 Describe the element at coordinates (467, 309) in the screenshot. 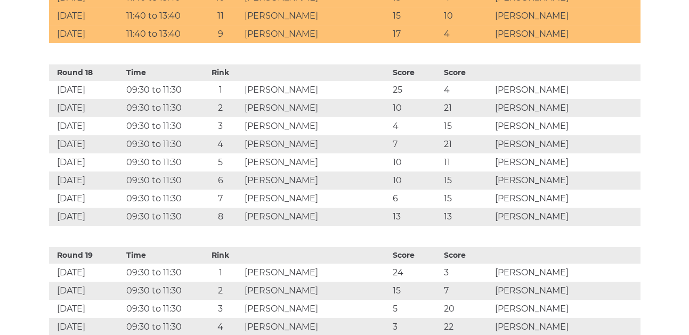

I see `td: 20` at that location.